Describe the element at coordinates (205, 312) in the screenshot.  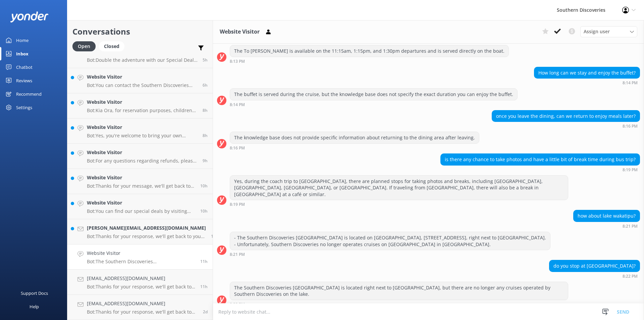
I see `span: Sep 29 2025 10:40pm (UTC +13:00) Pacific/Auckland` at that location.